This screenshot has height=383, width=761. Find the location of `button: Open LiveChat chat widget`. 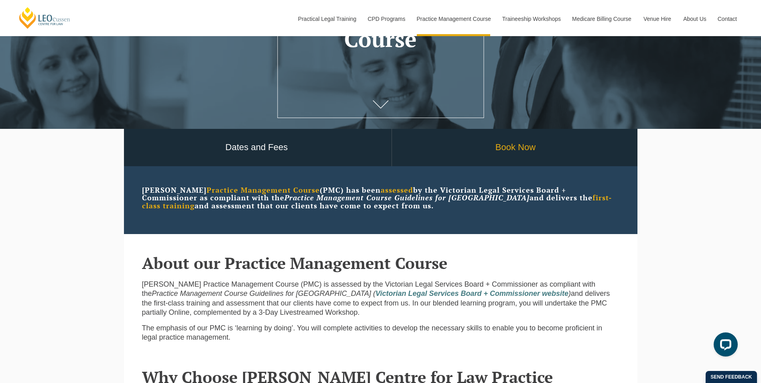

button: Open LiveChat chat widget is located at coordinates (18, 15).